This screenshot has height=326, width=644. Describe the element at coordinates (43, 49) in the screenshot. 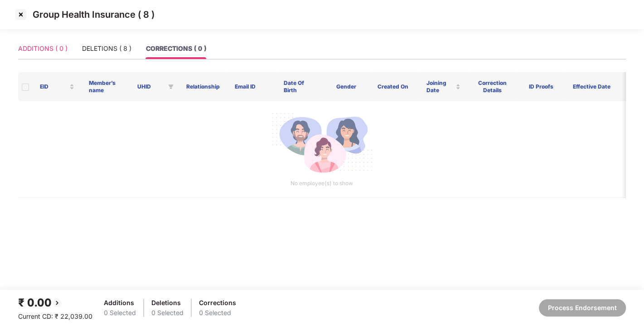

I see `div: ADDITIONS ( 0 )` at that location.